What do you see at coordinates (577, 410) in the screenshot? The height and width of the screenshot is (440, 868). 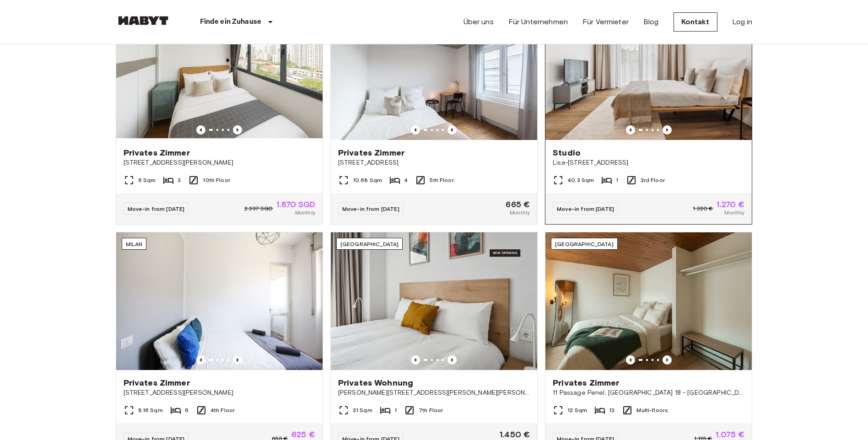 I see `span: 12 Sqm` at bounding box center [577, 410].